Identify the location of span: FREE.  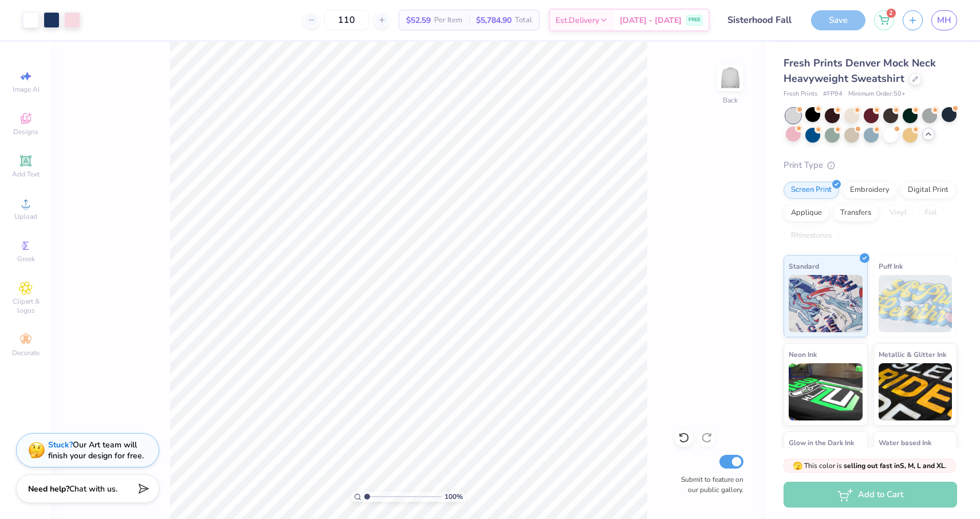
(694, 20).